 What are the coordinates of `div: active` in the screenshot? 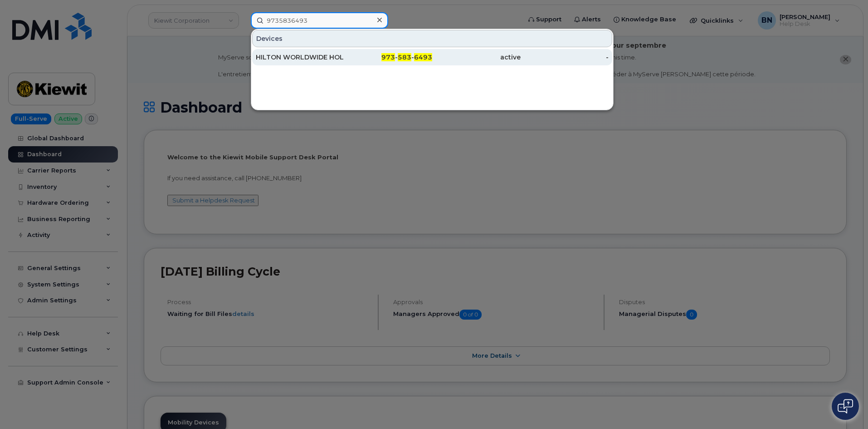 It's located at (476, 57).